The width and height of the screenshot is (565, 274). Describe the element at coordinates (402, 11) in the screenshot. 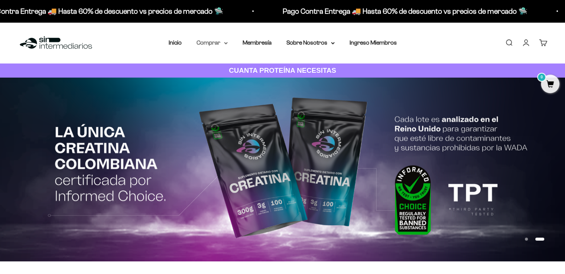

I see `p: Pago Contra Entrega 🚚 Hasta 60% de descuento vs precios de mercado 🛸` at that location.